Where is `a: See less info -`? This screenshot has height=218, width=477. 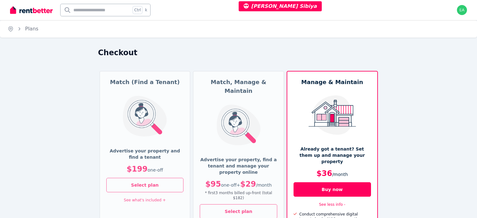
a: See less info - is located at coordinates (332, 204).